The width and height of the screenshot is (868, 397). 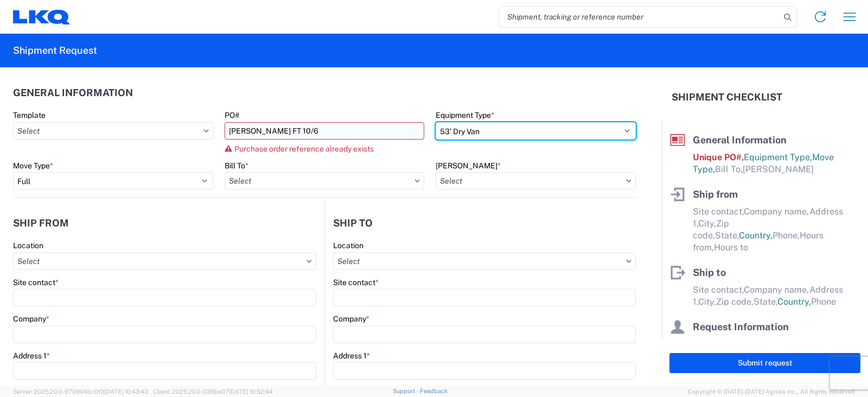 What do you see at coordinates (740, 326) in the screenshot?
I see `span: Request Information` at bounding box center [740, 326].